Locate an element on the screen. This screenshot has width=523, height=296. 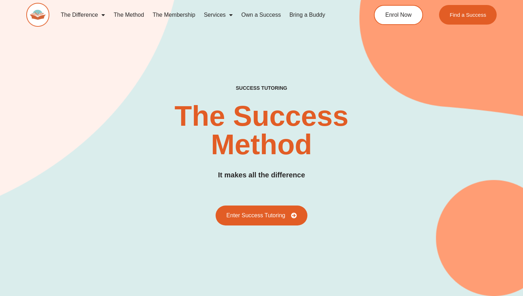
a: Own a Success is located at coordinates (261, 15).